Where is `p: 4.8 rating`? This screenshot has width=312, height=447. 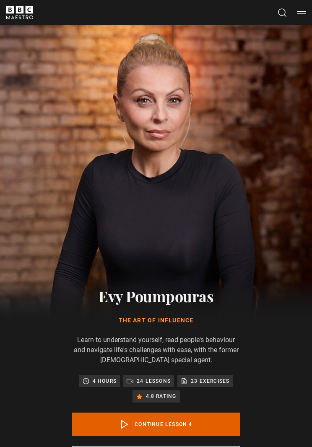 p: 4.8 rating is located at coordinates (161, 396).